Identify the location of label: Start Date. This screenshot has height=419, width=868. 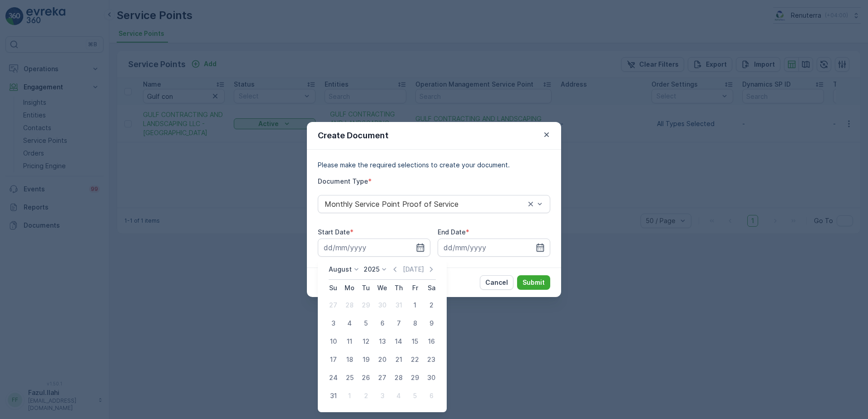
(334, 232).